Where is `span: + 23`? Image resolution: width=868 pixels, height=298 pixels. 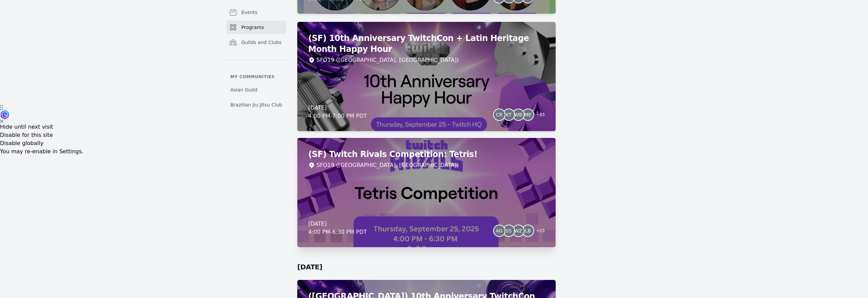 span: + 23 is located at coordinates (538, 231).